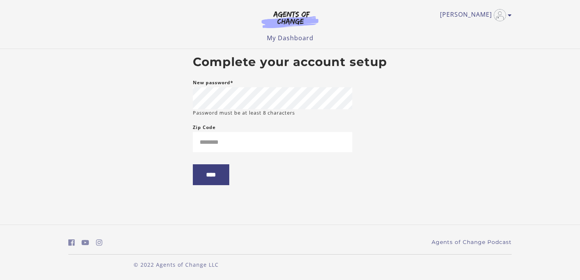 The image size is (580, 280). What do you see at coordinates (204, 127) in the screenshot?
I see `label: Zip Code` at bounding box center [204, 127].